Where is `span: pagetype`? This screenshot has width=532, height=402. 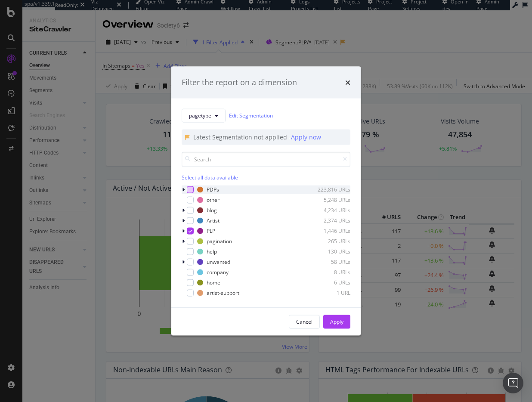 span: pagetype is located at coordinates (200, 115).